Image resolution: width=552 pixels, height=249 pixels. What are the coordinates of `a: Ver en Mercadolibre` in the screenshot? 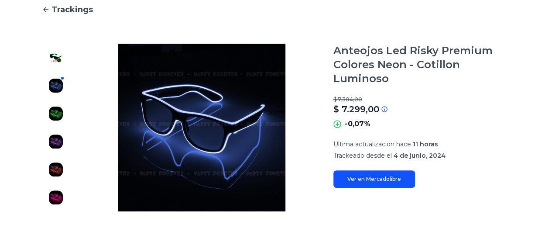 It's located at (374, 179).